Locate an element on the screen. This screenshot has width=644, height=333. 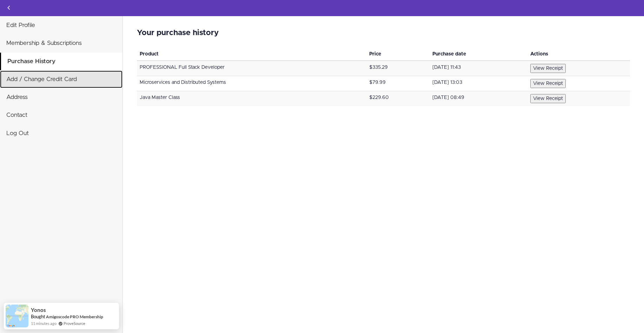
a: ProveSource is located at coordinates (74, 323).